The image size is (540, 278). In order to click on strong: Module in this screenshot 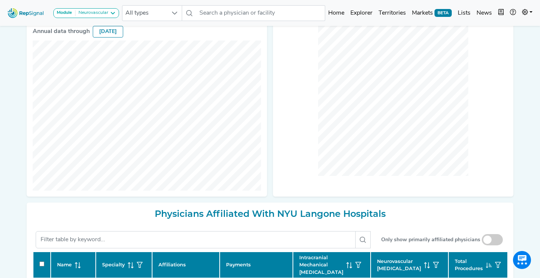, I will do `click(64, 13)`.